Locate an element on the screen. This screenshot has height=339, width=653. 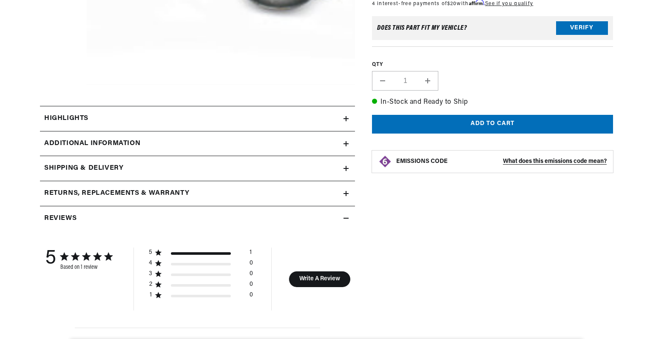
h2: Reviews is located at coordinates (60, 218).